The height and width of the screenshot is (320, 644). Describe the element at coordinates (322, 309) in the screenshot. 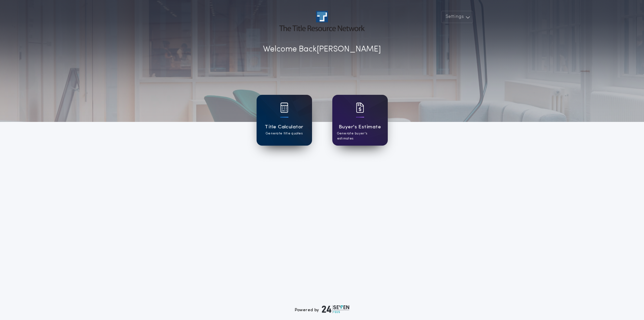

I see `div: Powered by` at that location.